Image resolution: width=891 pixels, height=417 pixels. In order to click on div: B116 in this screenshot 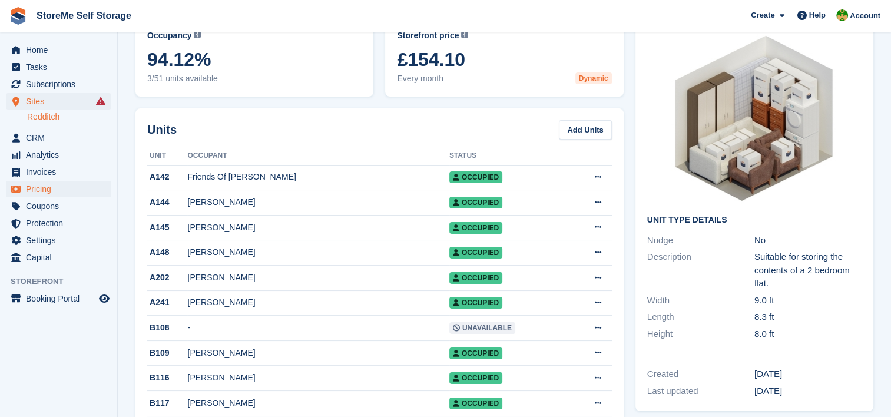, I will do `click(167, 377)`.